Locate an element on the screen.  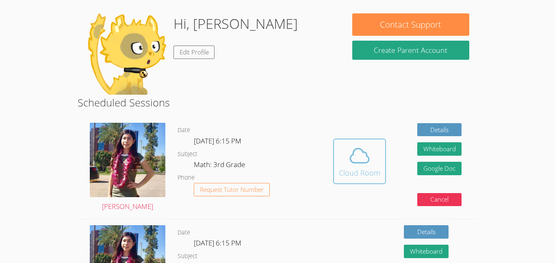
button: Cloud Room is located at coordinates (359, 161).